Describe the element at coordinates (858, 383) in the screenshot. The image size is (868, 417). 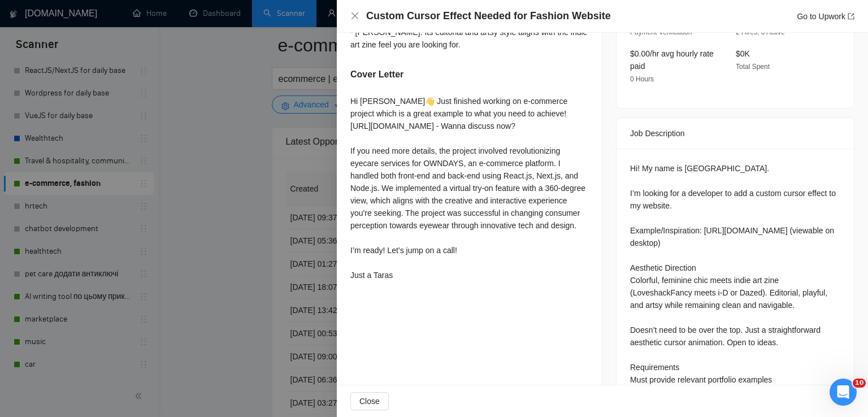
I see `span: 10` at that location.